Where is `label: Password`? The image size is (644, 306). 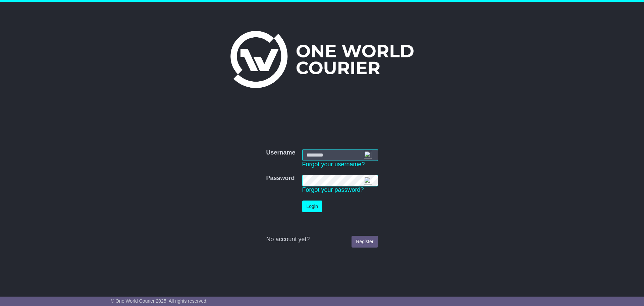 label: Password is located at coordinates (280, 179).